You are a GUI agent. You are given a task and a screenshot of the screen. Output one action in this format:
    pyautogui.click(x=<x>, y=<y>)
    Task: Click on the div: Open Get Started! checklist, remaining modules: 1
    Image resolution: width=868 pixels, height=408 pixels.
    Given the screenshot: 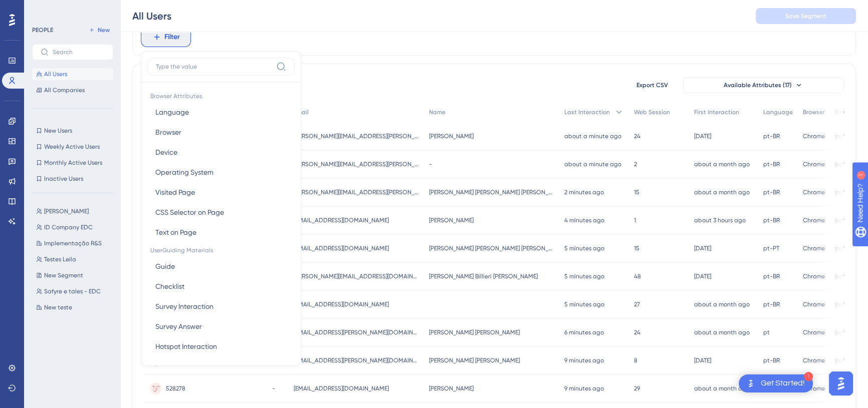 What is the action you would take?
    pyautogui.click(x=776, y=383)
    